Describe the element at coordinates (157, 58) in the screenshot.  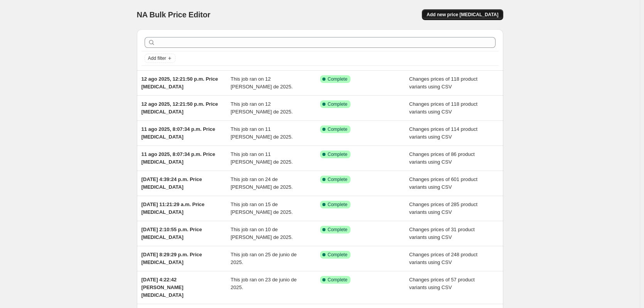
I see `span: Add filter` at that location.